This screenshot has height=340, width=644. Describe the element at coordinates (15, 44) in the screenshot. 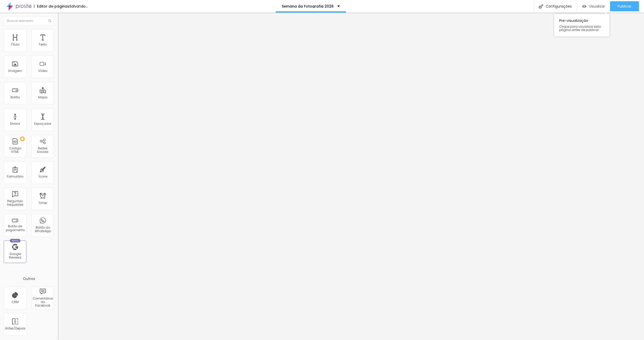

I see `div: Título` at that location.